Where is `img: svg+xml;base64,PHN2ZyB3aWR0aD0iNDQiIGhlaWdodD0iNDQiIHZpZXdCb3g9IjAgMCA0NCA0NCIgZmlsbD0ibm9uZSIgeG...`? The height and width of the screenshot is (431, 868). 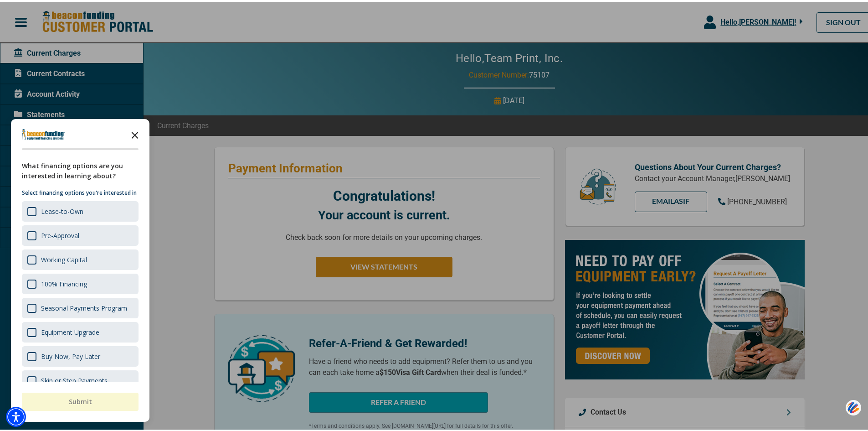
img: svg+xml;base64,PHN2ZyB3aWR0aD0iNDQiIGhlaWdodD0iNDQiIHZpZXdCb3g9IjAgMCA0NCA0NCIgZmlsbD0ibm9uZSIgeG... is located at coordinates (853, 406).